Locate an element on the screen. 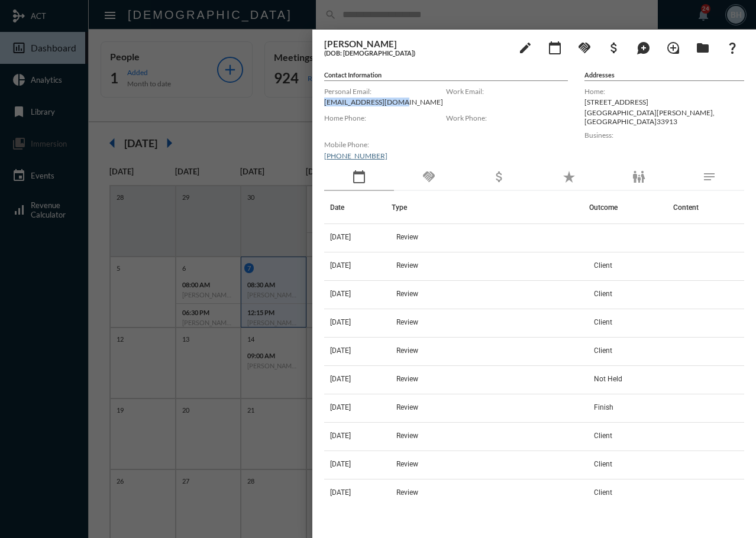 The width and height of the screenshot is (756, 538). button: edit person is located at coordinates (525, 48).